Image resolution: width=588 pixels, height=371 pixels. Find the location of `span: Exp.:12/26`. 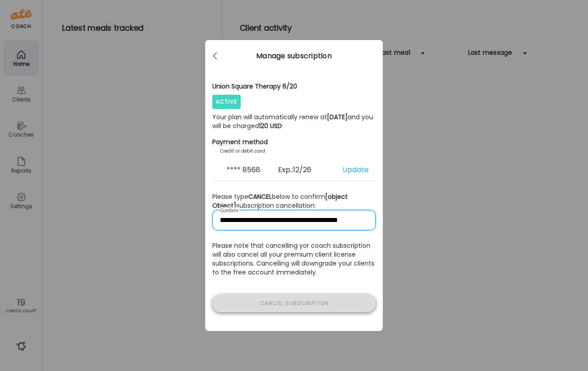

span: Exp.:12/26 is located at coordinates (294, 170).